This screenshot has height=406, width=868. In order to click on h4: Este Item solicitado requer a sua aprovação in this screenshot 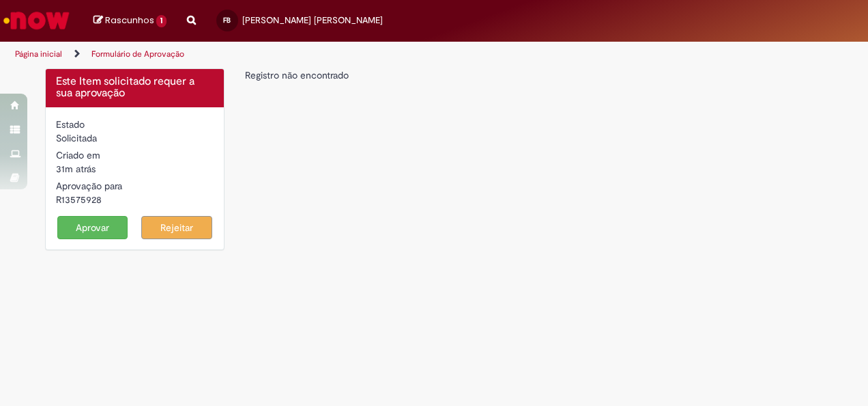, I will do `click(135, 87)`.